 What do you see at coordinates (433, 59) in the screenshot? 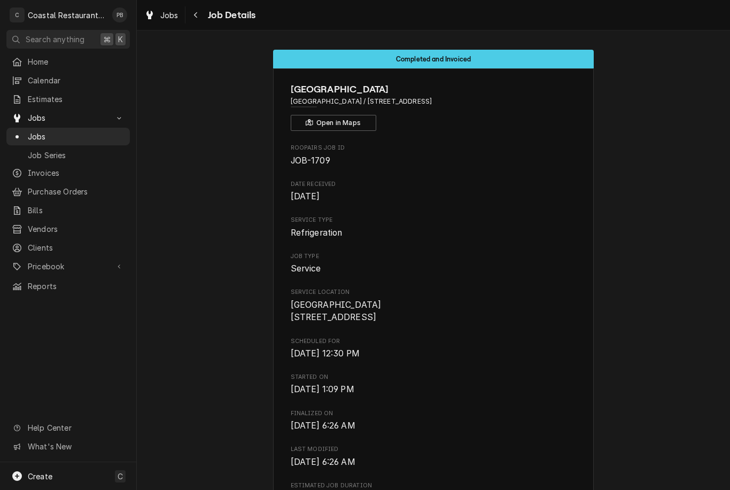
I see `div: Status` at bounding box center [433, 59].